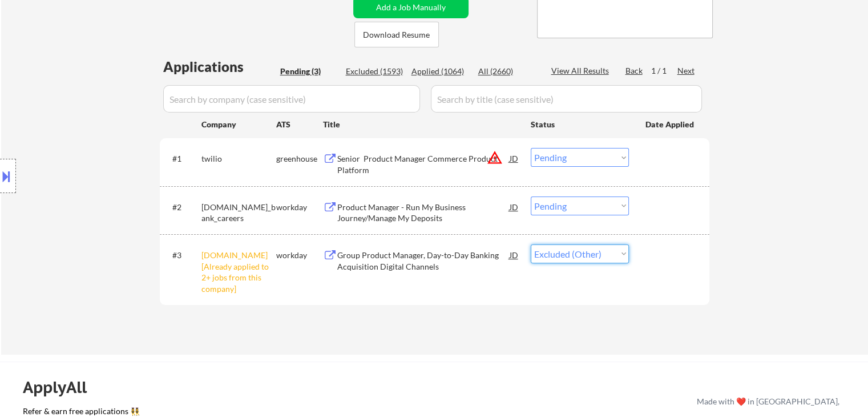  I want to click on div: Back, so click(635, 70).